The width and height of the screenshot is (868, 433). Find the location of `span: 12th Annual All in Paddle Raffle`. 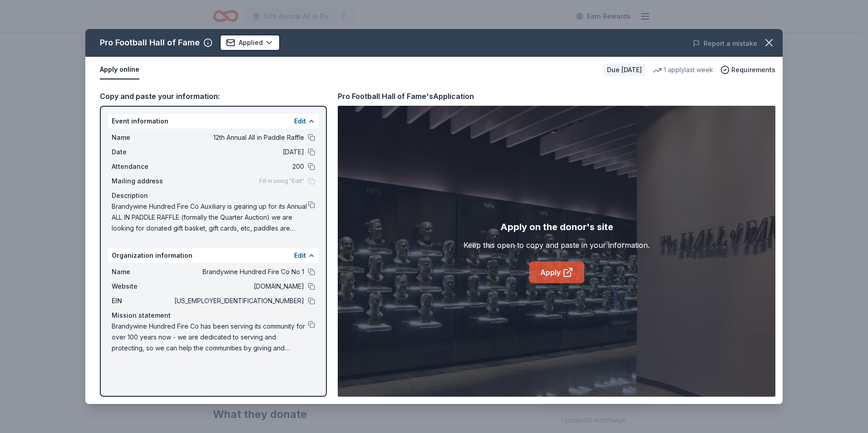

span: 12th Annual All in Paddle Raffle is located at coordinates (238, 138).